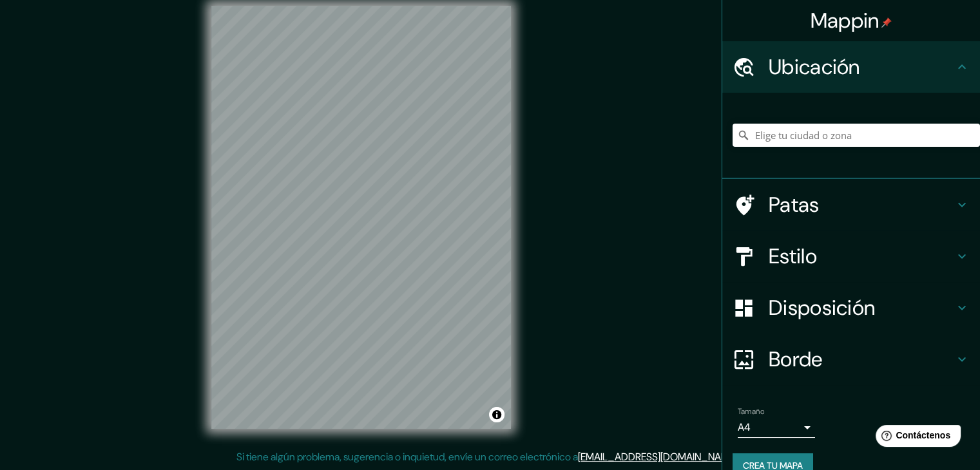  Describe the element at coordinates (750, 411) in the screenshot. I see `font: Tamaño` at that location.